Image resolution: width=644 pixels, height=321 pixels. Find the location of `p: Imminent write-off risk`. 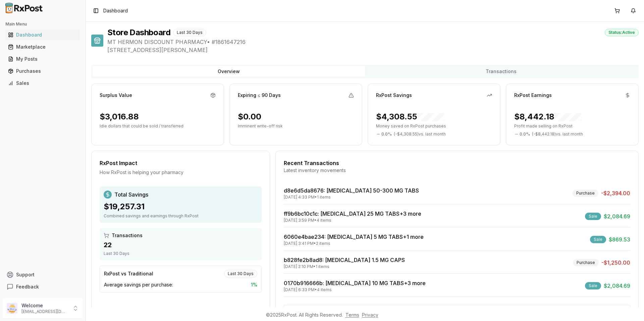

p: Imminent write-off risk is located at coordinates (296, 126).